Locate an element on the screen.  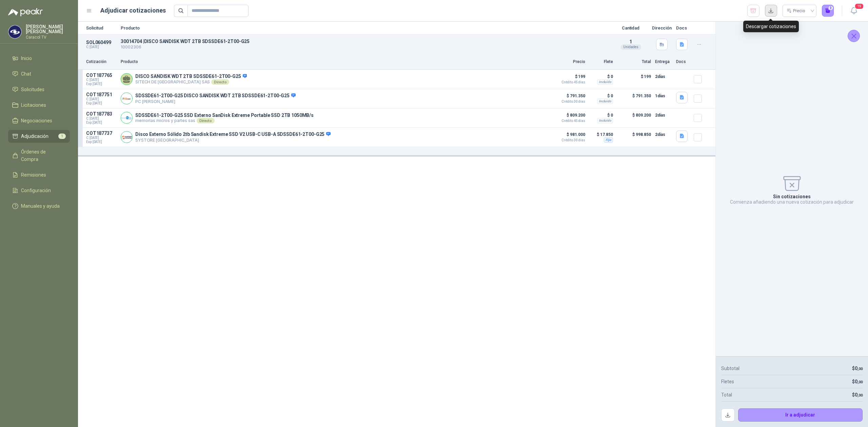
p: SOL060499 is located at coordinates (102, 42).